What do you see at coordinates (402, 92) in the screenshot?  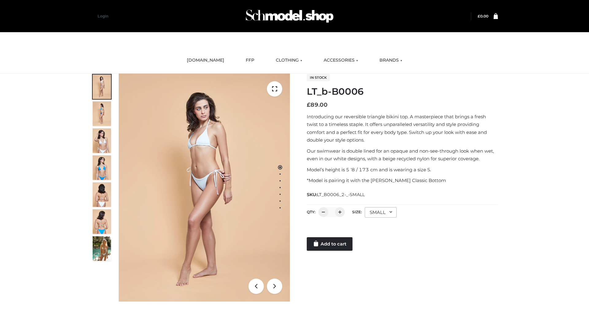 I see `h1: LT_b-B0006` at bounding box center [402, 92].